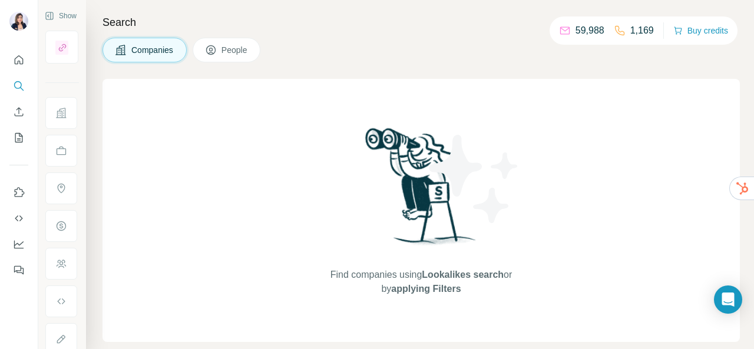  Describe the element at coordinates (426, 288) in the screenshot. I see `span: applying Filters` at that location.